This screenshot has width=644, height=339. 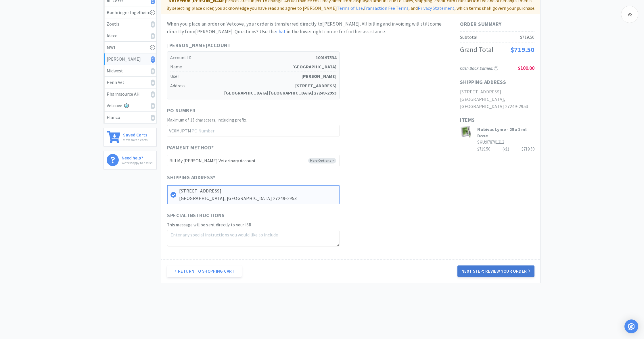 I want to click on a: Idexx0, so click(x=130, y=36).